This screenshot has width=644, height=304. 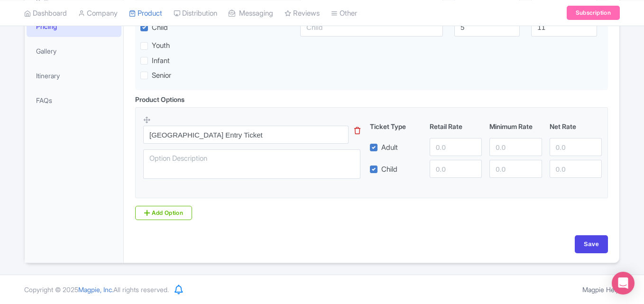 What do you see at coordinates (396, 126) in the screenshot?
I see `div: Ticket Type` at bounding box center [396, 126].